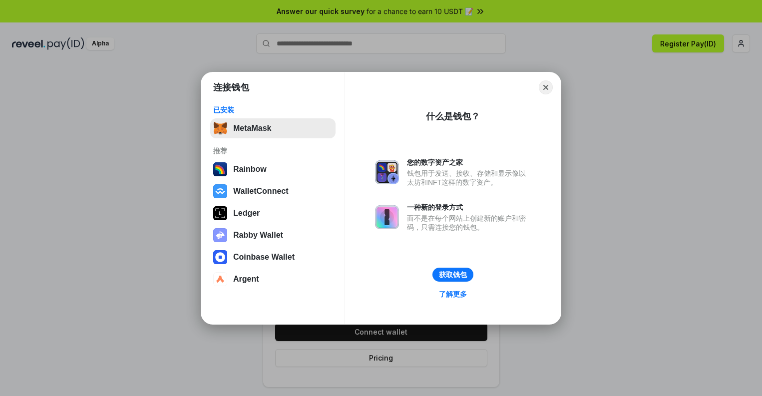  I want to click on img: svg+xml,%3Csvg%20fill%3D%22none%22%20height%3D%2233%22%20viewBox%3D%220%200%2035%2033%22%20width%..., so click(220, 128).